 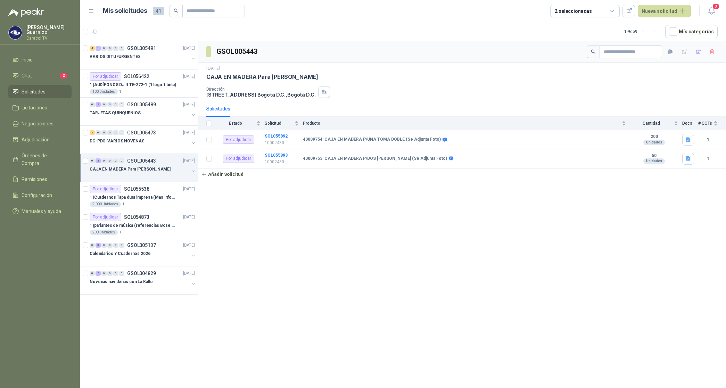 I want to click on button: Nueva solicitud, so click(x=664, y=11).